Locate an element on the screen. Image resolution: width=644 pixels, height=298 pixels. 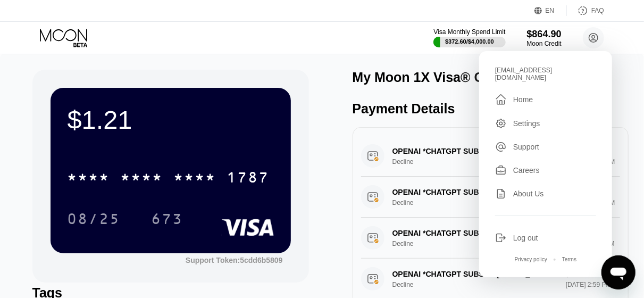
div: $1.21 is located at coordinates (171, 120).